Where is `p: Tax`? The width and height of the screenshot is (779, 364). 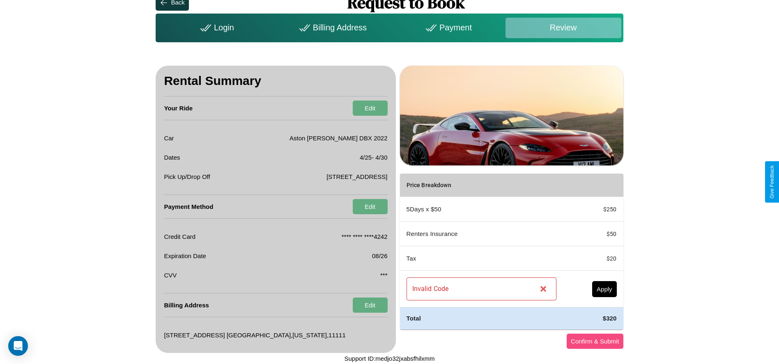 p: Tax is located at coordinates (481, 258).